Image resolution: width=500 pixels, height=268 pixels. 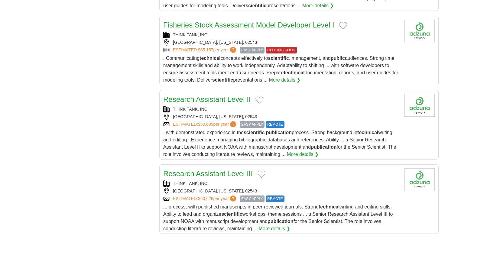 What do you see at coordinates (205, 125) in the screenshot?
I see `a: ESTIMATED:$50,689per year?` at bounding box center [205, 125].